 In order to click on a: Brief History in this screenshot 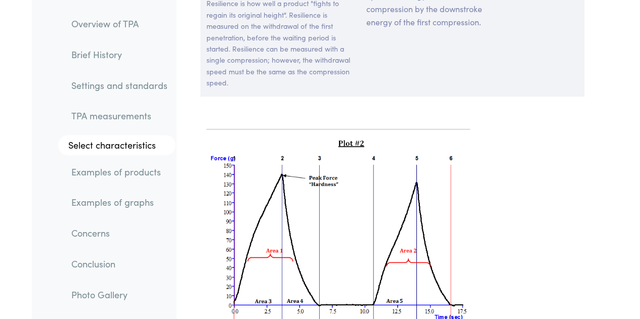, I will do `click(119, 55)`.